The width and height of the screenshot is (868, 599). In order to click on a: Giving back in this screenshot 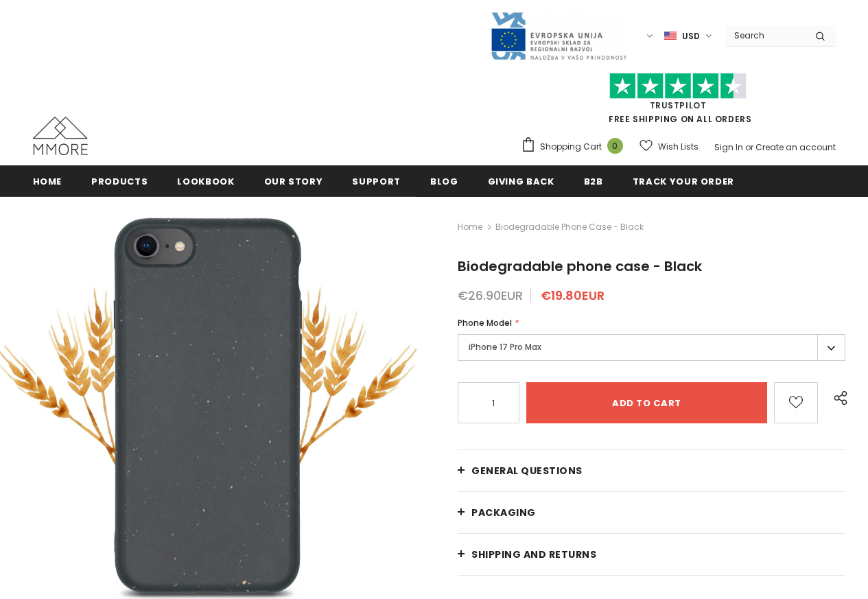, I will do `click(521, 181)`.